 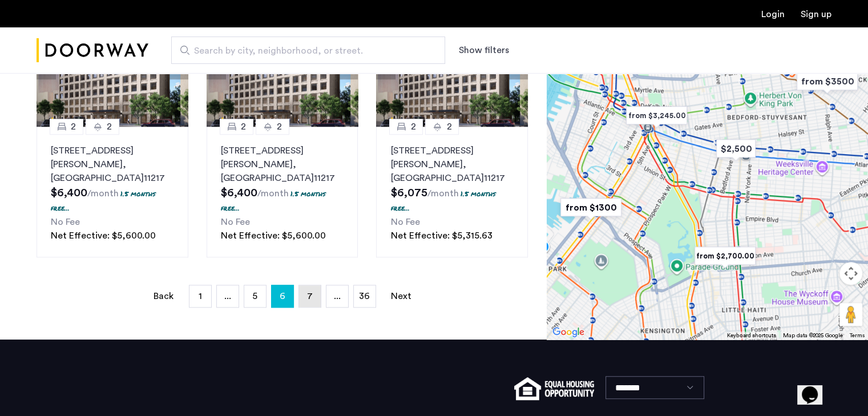 I want to click on span: $6,075, so click(x=409, y=193).